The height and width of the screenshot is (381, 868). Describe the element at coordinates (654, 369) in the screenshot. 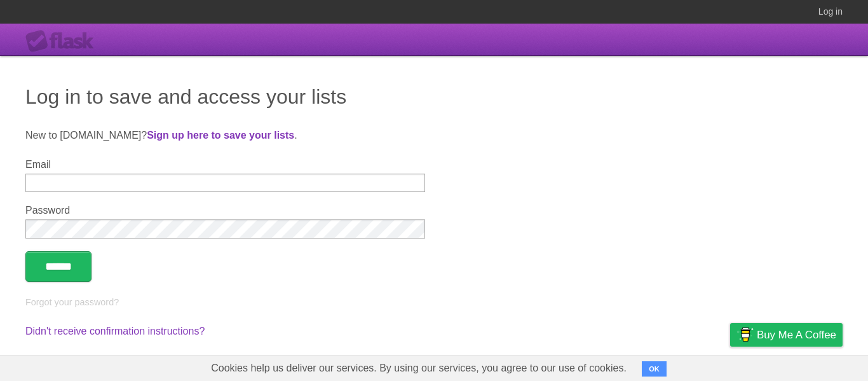

I see `button: OK` at that location.